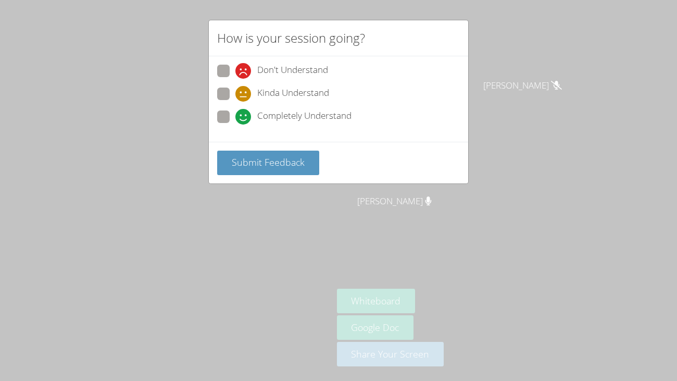 This screenshot has height=381, width=677. What do you see at coordinates (304, 117) in the screenshot?
I see `span: Completely Understand` at bounding box center [304, 117].